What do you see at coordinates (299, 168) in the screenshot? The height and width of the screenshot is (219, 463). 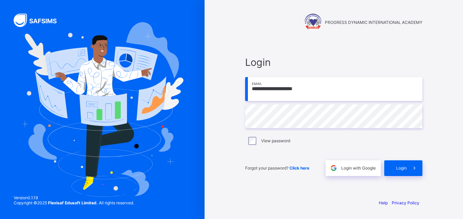 I see `span: Click here` at bounding box center [299, 168].